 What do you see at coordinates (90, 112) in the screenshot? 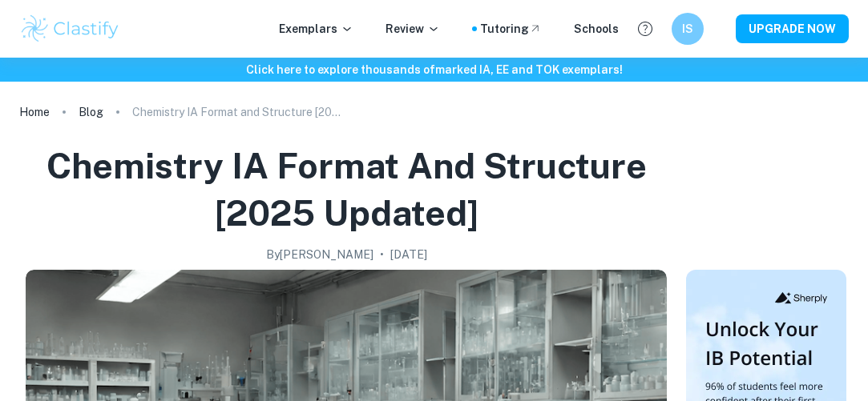
I see `a: Blog` at bounding box center [90, 112].